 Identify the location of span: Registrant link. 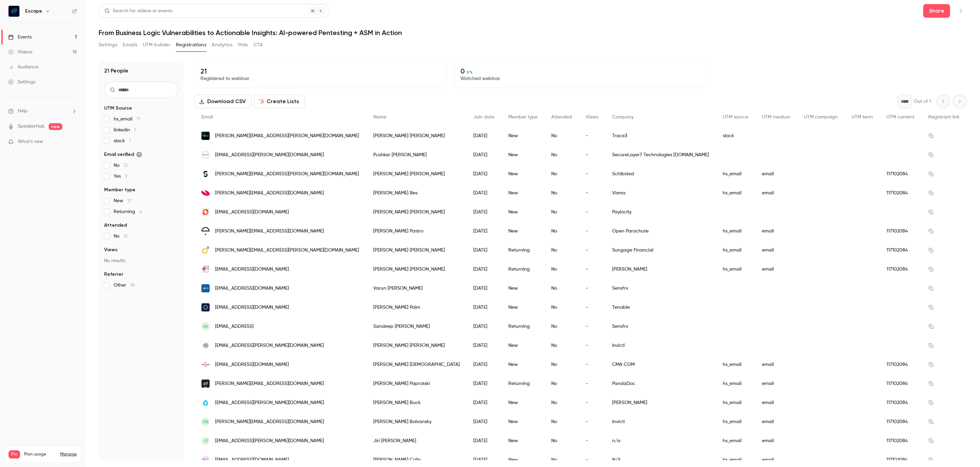
(944, 117).